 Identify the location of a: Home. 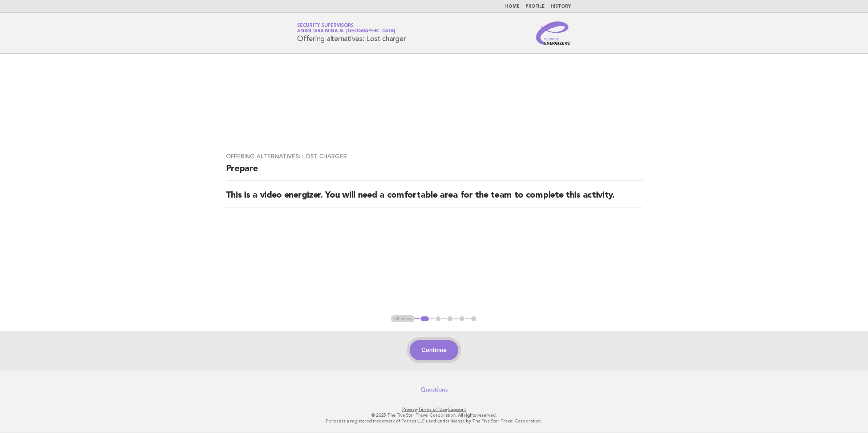
(513, 6).